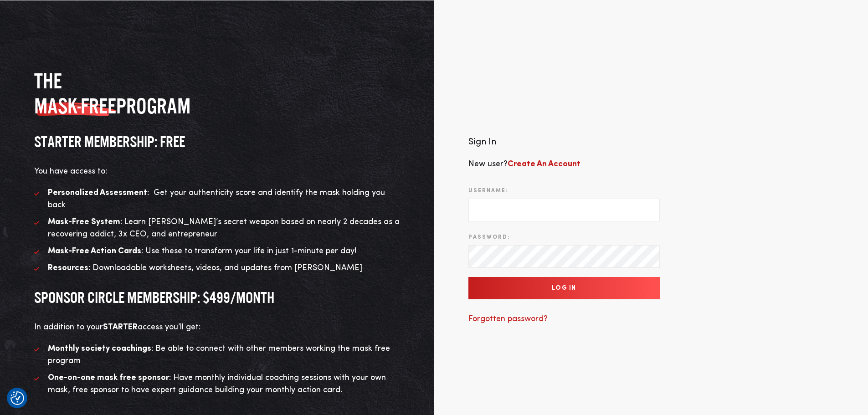 This screenshot has width=868, height=415. Describe the element at coordinates (202, 251) in the screenshot. I see `span: : Use these to transform your life in just 1-minute per day!` at that location.